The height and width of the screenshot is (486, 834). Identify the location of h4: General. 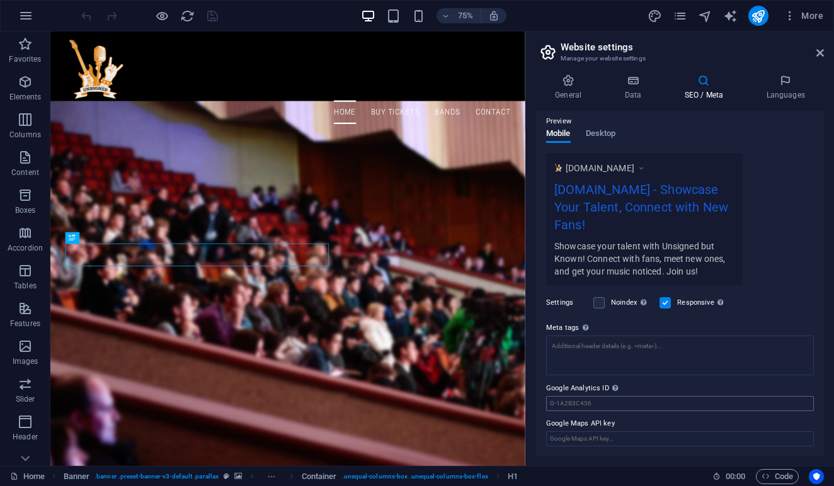
(570, 88).